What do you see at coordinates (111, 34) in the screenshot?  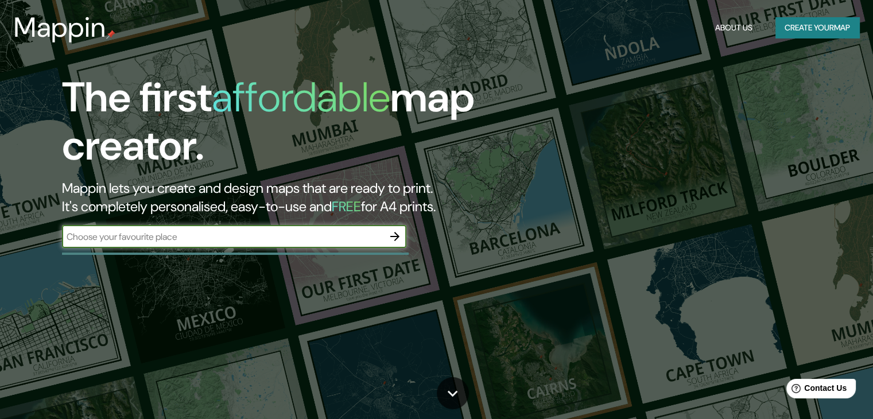 I see `img: mappin-pin` at bounding box center [111, 34].